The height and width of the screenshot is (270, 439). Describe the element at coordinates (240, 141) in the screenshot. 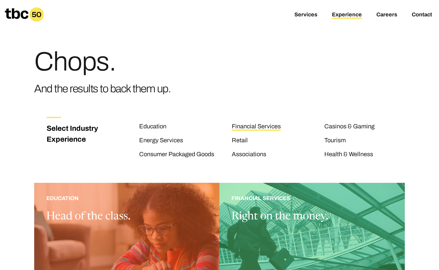

I see `a: Retail` at that location.